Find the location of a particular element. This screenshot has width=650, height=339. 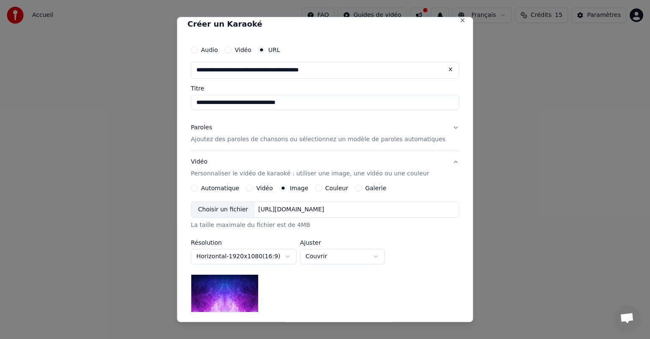

label: Couleur is located at coordinates (337, 188).